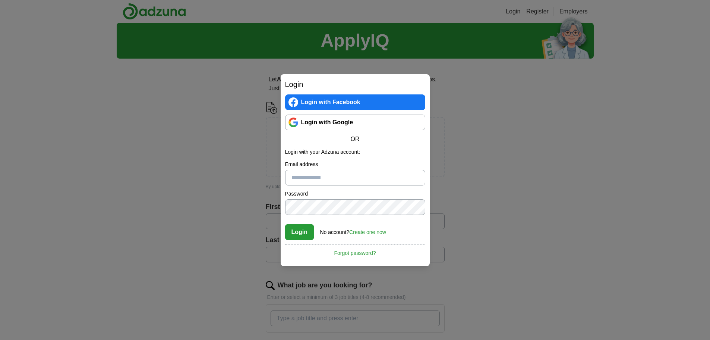  What do you see at coordinates (300, 232) in the screenshot?
I see `button: Login` at bounding box center [300, 232].